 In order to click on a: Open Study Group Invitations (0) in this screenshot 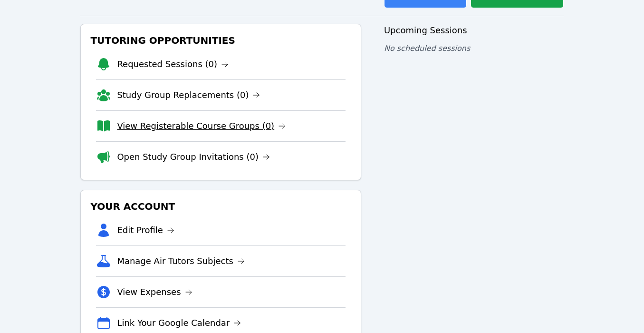, I will do `click(194, 157)`.